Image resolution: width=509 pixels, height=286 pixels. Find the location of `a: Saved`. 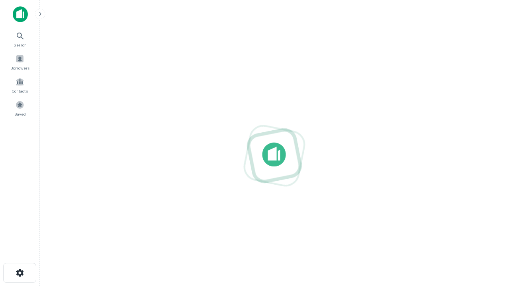

a: Saved is located at coordinates (20, 108).